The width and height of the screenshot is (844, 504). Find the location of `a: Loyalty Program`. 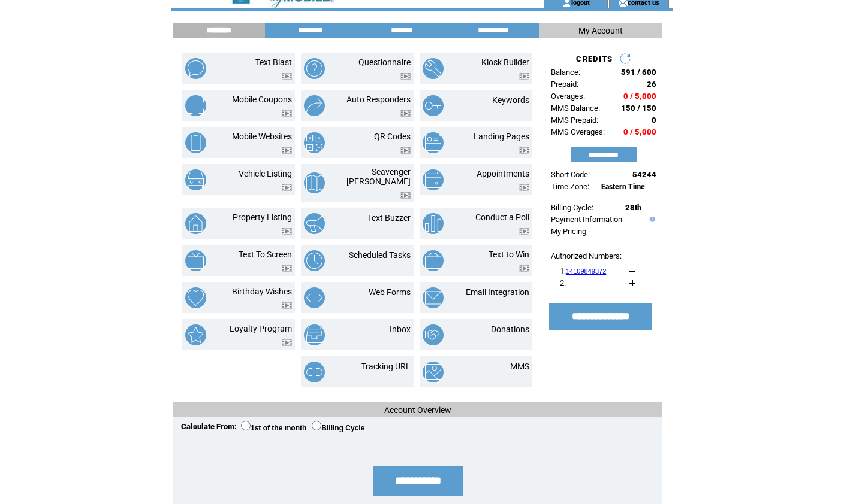

a: Loyalty Program is located at coordinates (261, 329).